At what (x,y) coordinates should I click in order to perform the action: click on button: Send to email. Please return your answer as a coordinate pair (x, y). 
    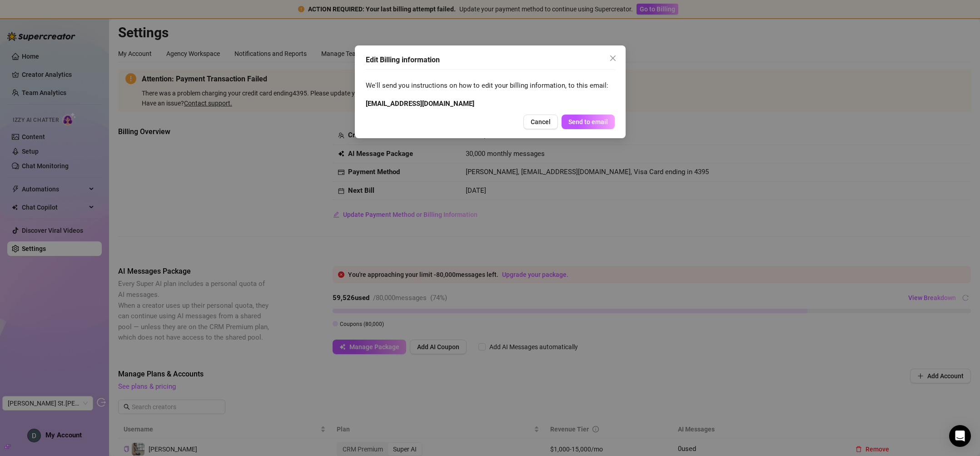
    Looking at the image, I should click on (588, 122).